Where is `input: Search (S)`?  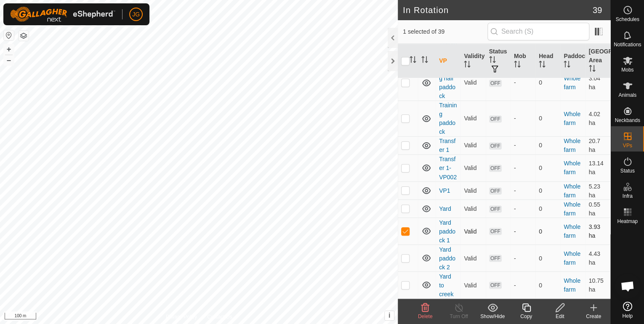
input: Search (S) is located at coordinates (538, 32).